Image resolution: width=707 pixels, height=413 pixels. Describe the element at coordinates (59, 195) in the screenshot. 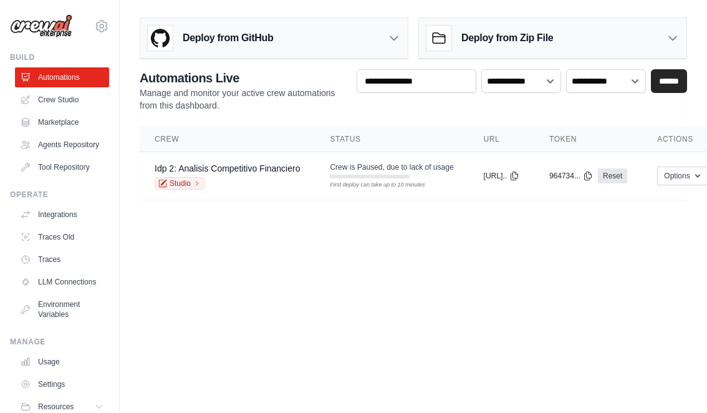

I see `div: Operate` at that location.